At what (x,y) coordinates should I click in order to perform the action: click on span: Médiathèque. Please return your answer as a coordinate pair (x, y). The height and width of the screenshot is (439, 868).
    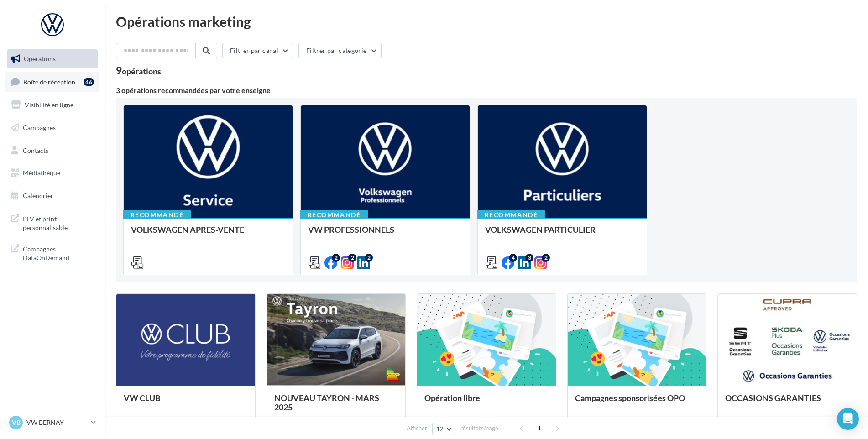
    Looking at the image, I should click on (42, 173).